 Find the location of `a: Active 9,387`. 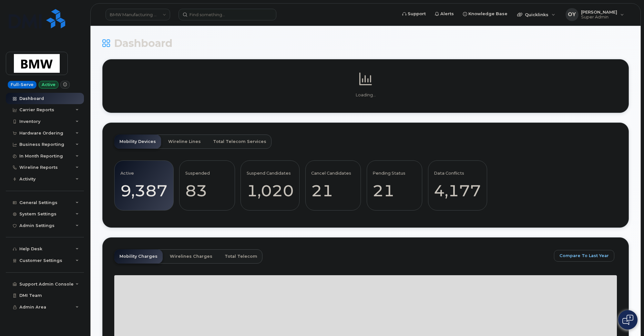

a: Active 9,387 is located at coordinates (144, 185).